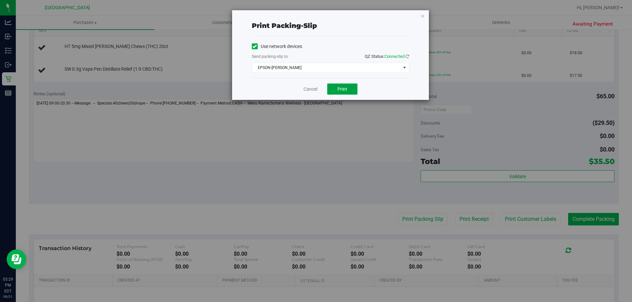  Describe the element at coordinates (270, 57) in the screenshot. I see `label: Send packing-slip to:` at that location.